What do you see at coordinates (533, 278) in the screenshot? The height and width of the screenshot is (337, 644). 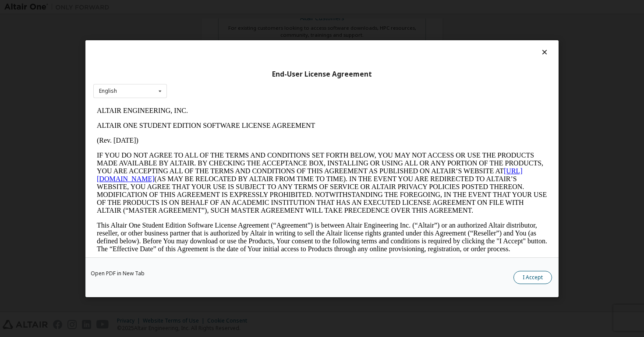 I see `button: I Accept` at bounding box center [533, 278].